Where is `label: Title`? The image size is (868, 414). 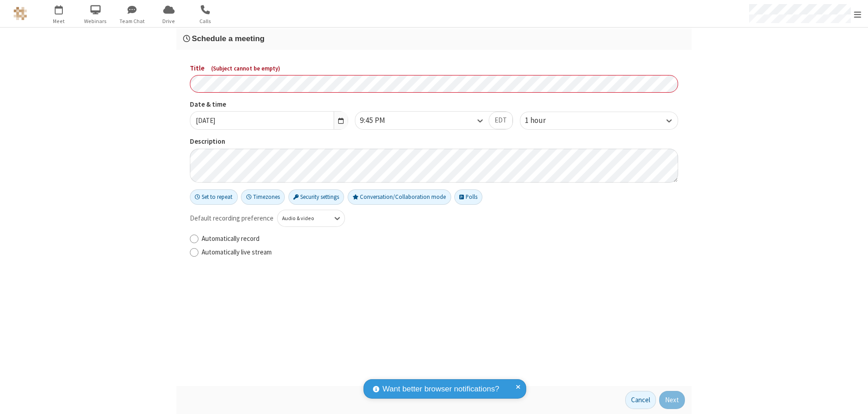 label: Title is located at coordinates (434, 68).